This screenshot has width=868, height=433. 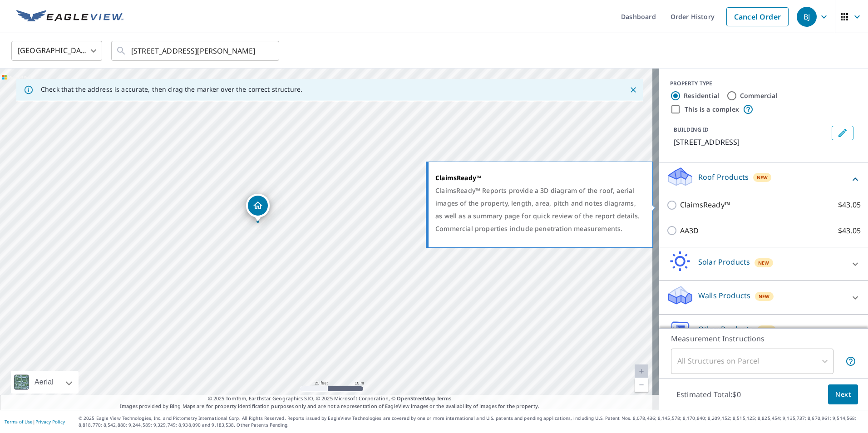 I want to click on div: Walls ProductsNew, so click(x=764, y=297).